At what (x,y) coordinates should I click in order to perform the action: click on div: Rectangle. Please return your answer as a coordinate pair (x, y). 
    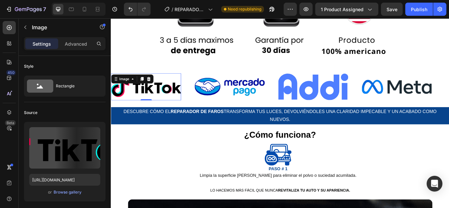
    Looking at the image, I should click on (76, 86).